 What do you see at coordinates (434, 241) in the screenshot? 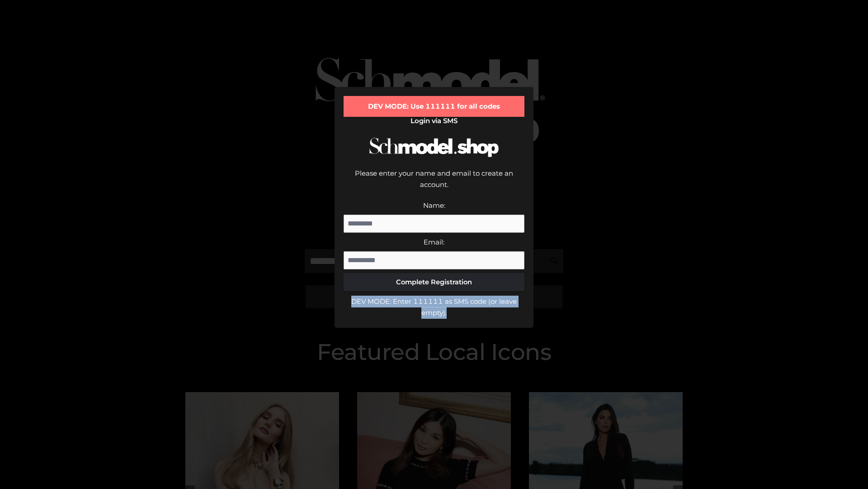
I see `label: Email:` at bounding box center [434, 241].